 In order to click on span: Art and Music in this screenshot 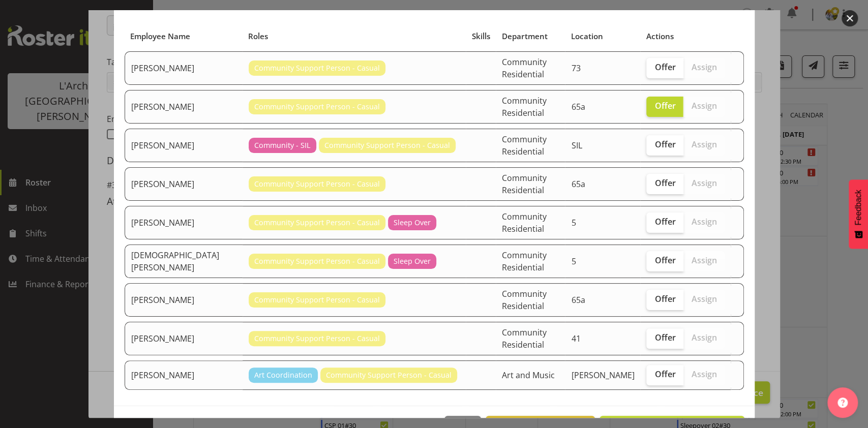, I will do `click(528, 375)`.